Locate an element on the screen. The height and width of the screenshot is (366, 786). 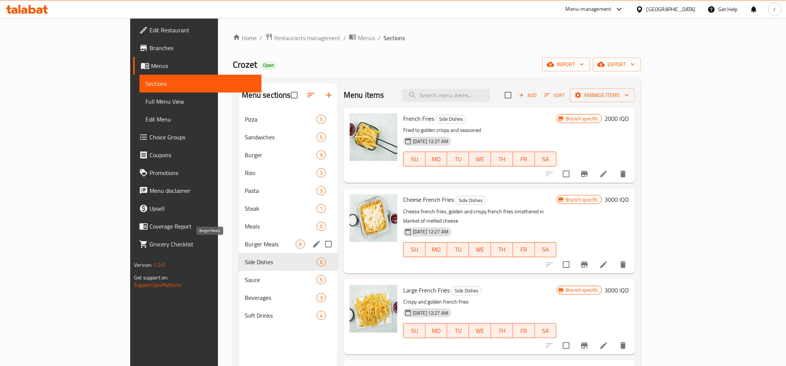
span: Large French Fries is located at coordinates (426, 290).